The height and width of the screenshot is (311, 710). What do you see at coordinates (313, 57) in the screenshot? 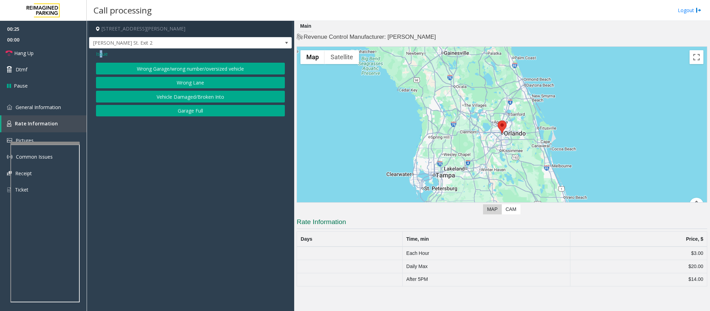
I see `button: Show street map` at bounding box center [313, 57].